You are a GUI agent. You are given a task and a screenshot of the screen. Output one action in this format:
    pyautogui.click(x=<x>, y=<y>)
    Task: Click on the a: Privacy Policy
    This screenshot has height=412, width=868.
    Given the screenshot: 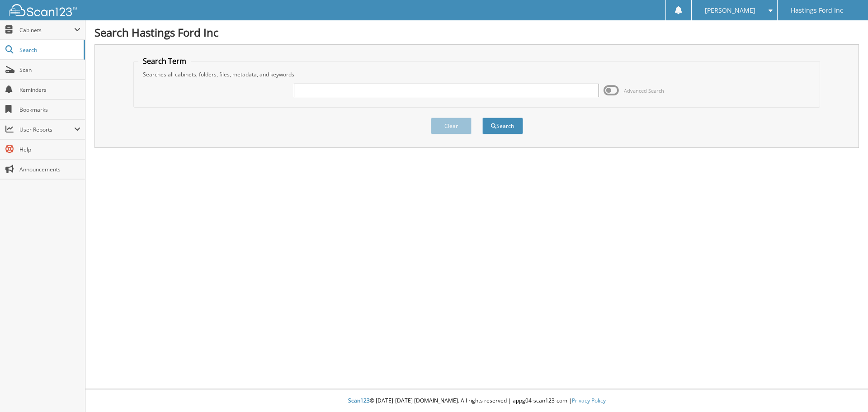 What is the action you would take?
    pyautogui.click(x=589, y=400)
    